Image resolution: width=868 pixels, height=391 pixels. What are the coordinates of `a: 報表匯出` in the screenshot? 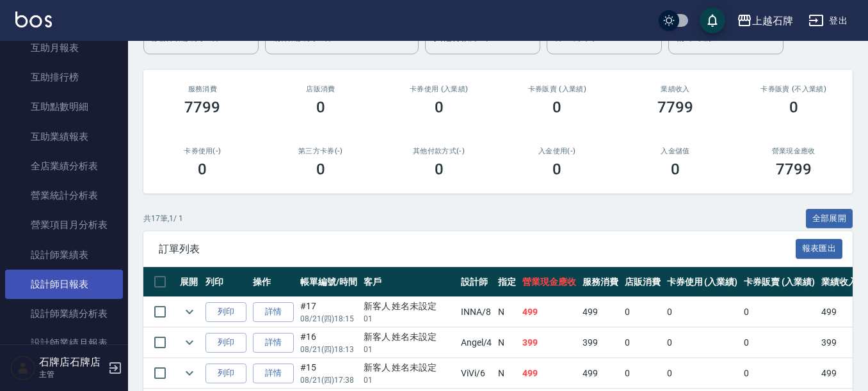 It's located at (819, 248).